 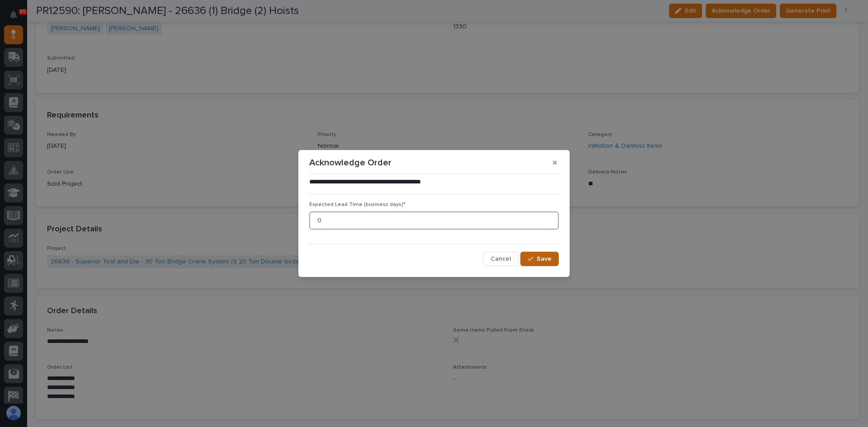 I want to click on span: Expected Lead Time (business days), so click(x=358, y=205).